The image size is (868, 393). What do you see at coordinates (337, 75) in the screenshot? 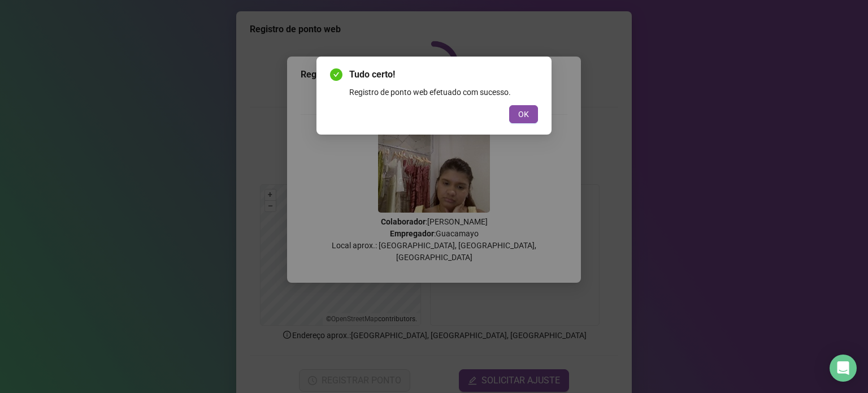
I see `span: check-circle` at bounding box center [337, 75].